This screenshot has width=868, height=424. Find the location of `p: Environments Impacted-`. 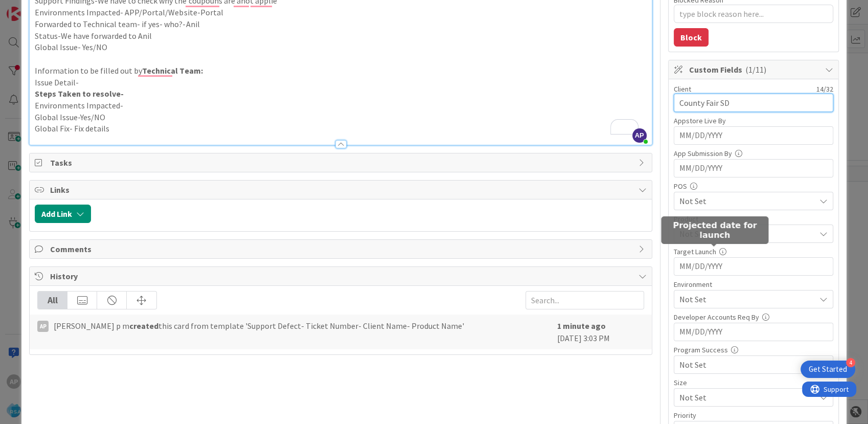

p: Environments Impacted- is located at coordinates (340, 106).